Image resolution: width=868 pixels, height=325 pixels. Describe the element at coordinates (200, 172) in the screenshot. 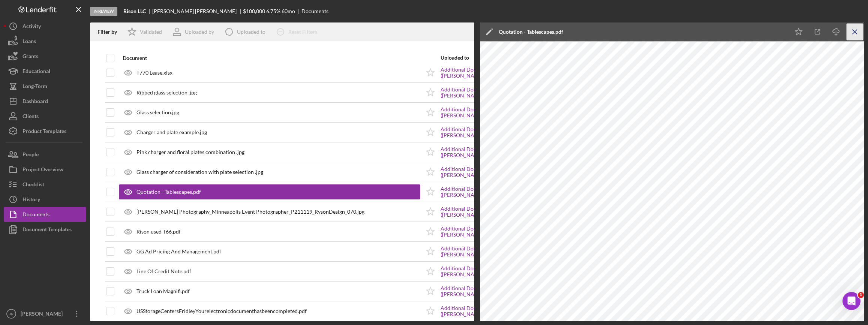

I see `div: Glass charger of consideration with plate selection .jpg` at that location.